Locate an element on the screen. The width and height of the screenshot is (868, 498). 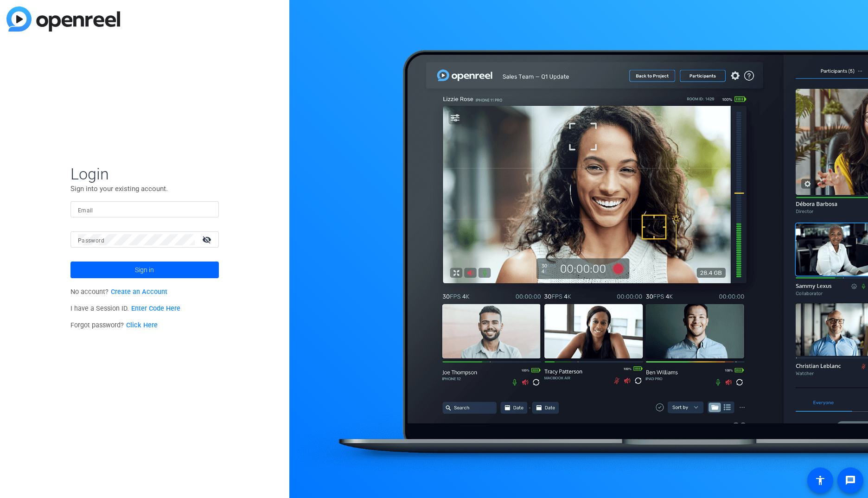
span: I have a Session ID. is located at coordinates (125, 308).